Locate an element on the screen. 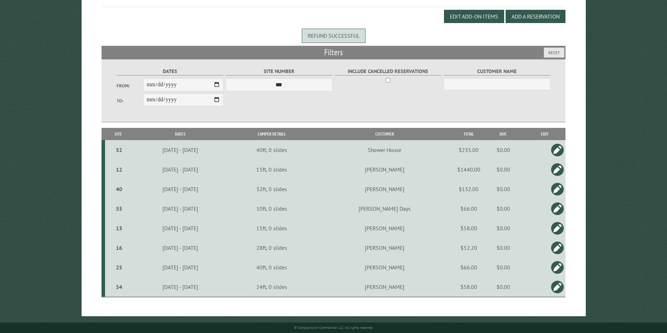 This screenshot has width=667, height=333. div: Refund successful is located at coordinates (333, 36).